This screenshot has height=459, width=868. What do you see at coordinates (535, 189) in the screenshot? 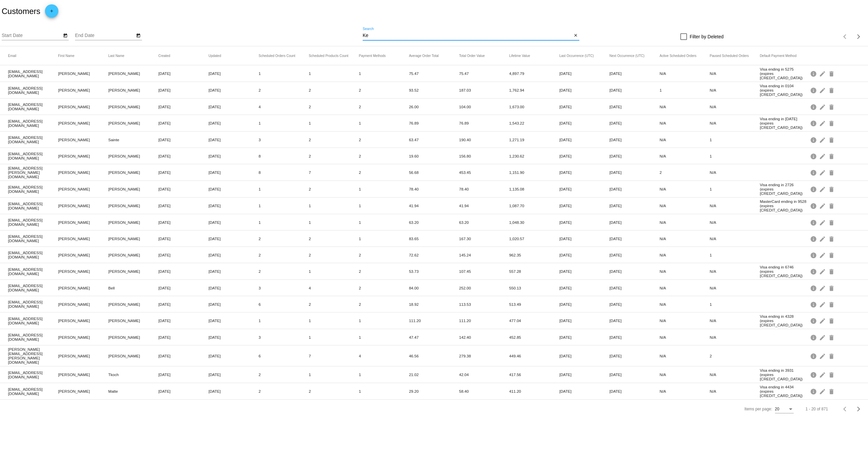
I see `mat-cell: 1,135.08` at bounding box center [535, 189].